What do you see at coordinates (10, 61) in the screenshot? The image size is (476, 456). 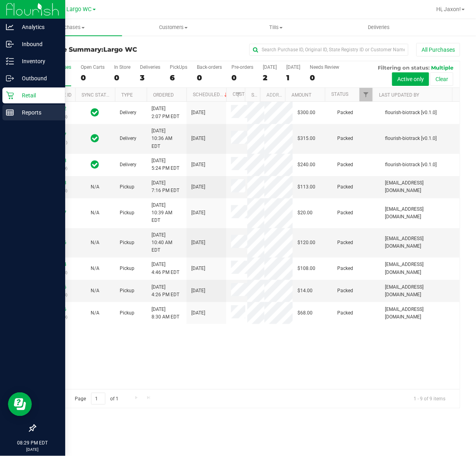 I see `inline-svg: Inventory` at bounding box center [10, 61].